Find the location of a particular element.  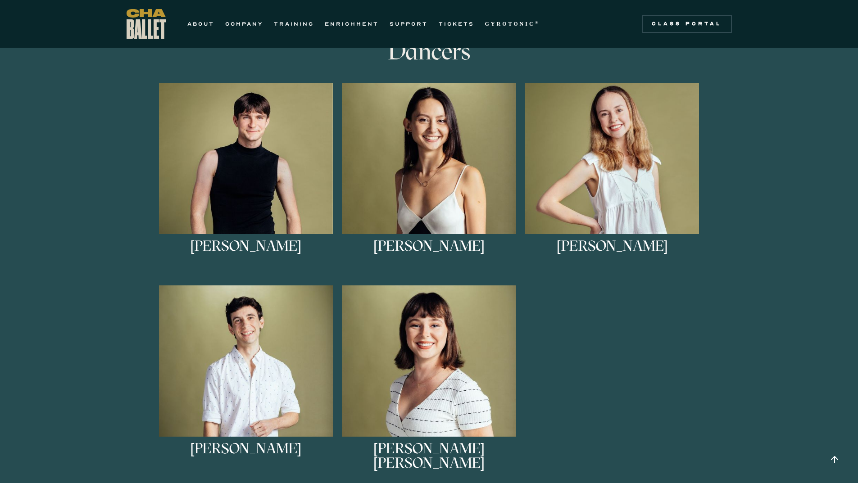

h3: Dancers is located at coordinates (429, 51).